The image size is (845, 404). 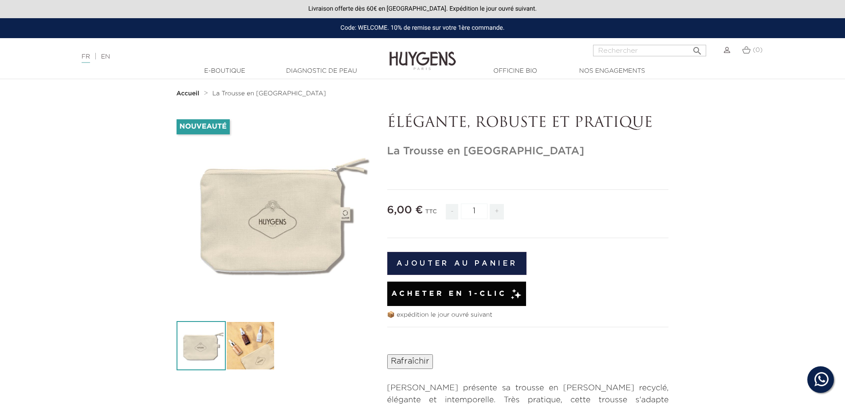 I want to click on button: Ajouter au panier, so click(x=457, y=264).